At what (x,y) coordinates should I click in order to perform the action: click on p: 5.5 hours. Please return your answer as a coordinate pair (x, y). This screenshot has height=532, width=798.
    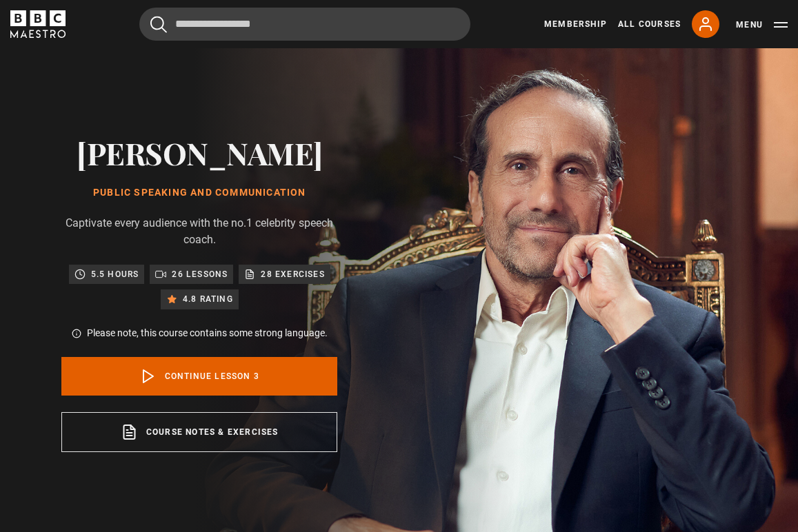
    Looking at the image, I should click on (115, 274).